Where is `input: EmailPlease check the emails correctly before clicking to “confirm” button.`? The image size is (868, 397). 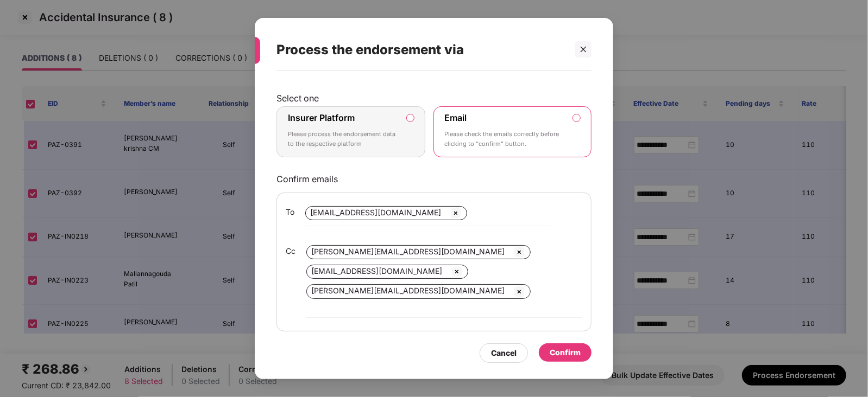 input: EmailPlease check the emails correctly before clicking to “confirm” button. is located at coordinates (576, 118).